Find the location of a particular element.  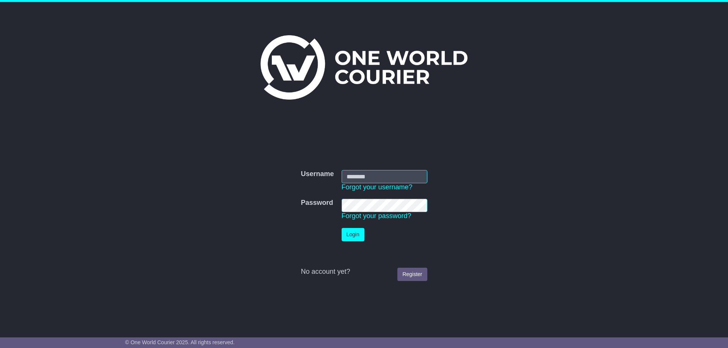

div: No account yet? is located at coordinates (363, 272).